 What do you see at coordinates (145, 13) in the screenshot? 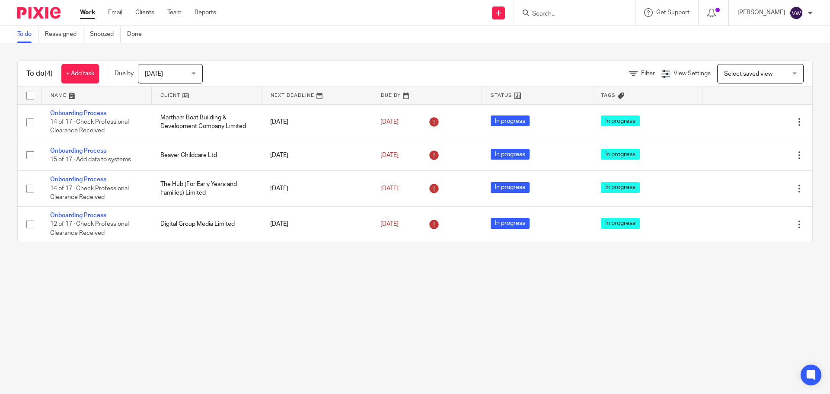
I see `a: Clients` at bounding box center [145, 13].